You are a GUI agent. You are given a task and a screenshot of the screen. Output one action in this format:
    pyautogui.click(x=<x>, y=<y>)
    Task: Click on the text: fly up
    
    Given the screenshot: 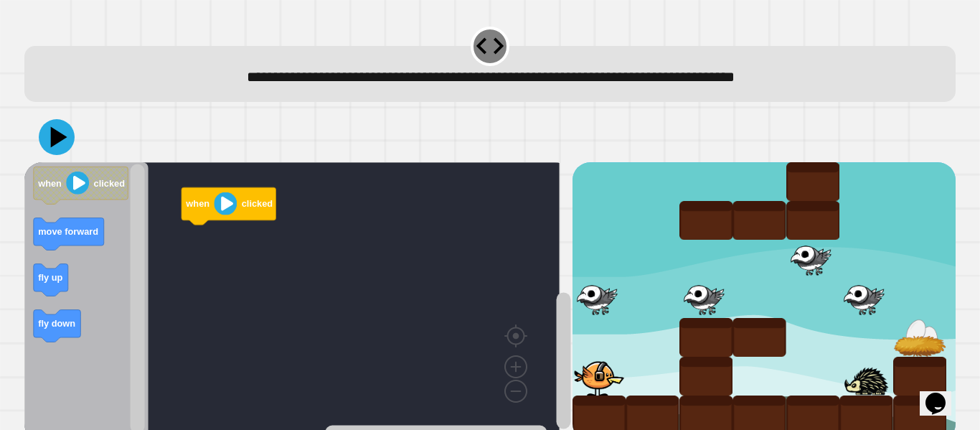 What is the action you would take?
    pyautogui.click(x=51, y=277)
    